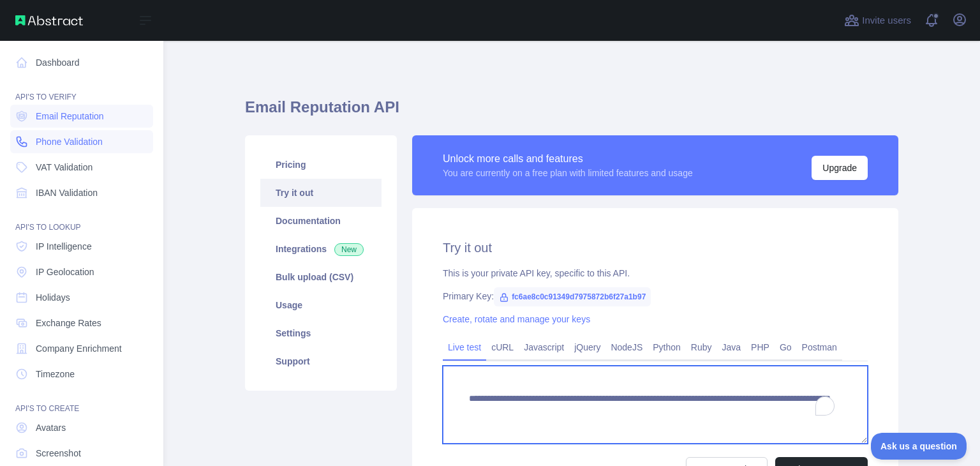  What do you see at coordinates (68, 323) in the screenshot?
I see `span: Exchange Rates` at bounding box center [68, 323].